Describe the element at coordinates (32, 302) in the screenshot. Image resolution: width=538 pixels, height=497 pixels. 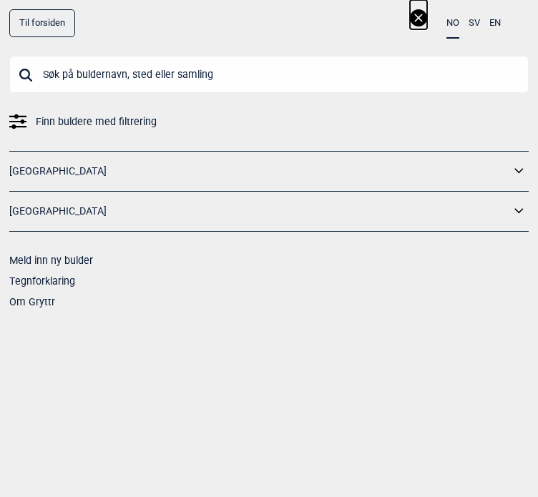
I see `a: Om Gryttr` at that location.